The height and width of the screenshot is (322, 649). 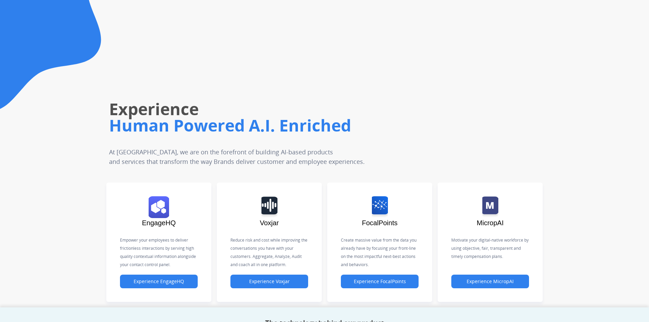 I want to click on span: Voxjar, so click(x=269, y=223).